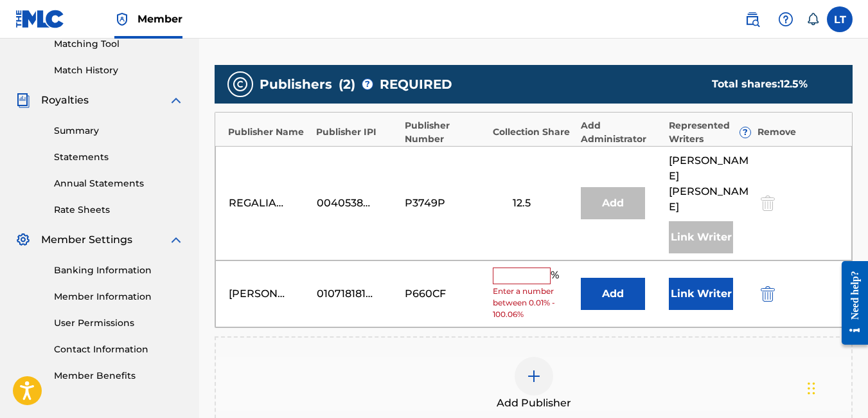 This screenshot has height=418, width=868. I want to click on a: Match History, so click(119, 70).